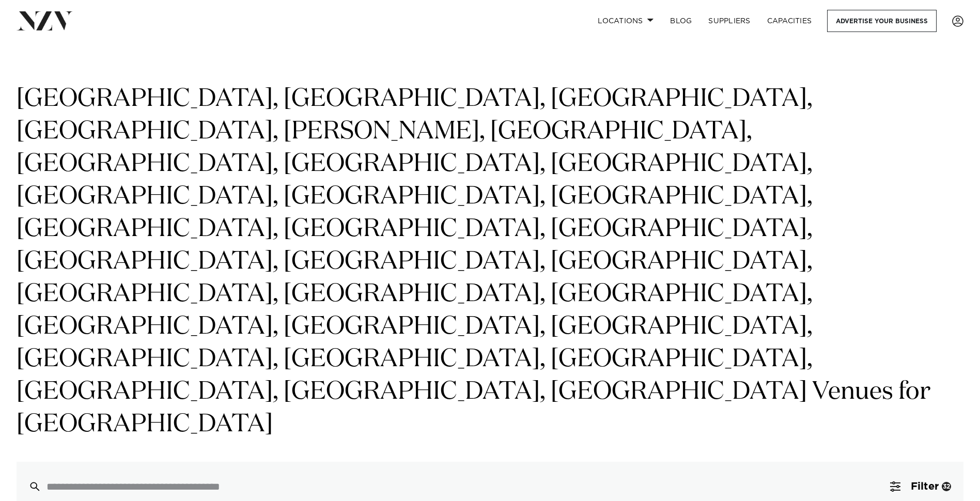 The image size is (980, 501). What do you see at coordinates (946, 486) in the screenshot?
I see `div: 32` at bounding box center [946, 486].